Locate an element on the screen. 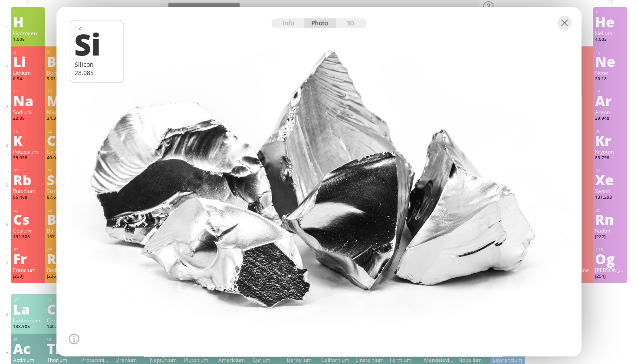 The width and height of the screenshot is (638, 364). div: 58 is located at coordinates (62, 299).